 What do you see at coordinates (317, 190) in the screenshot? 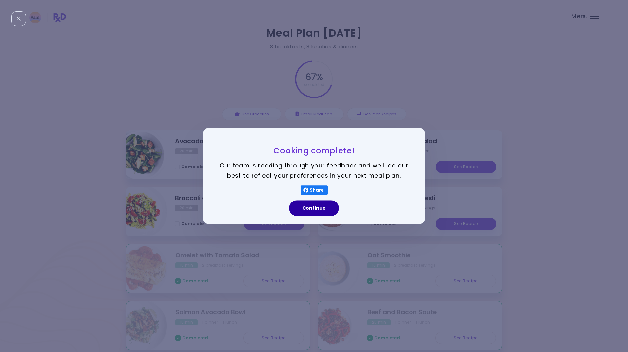
I see `span: Share` at bounding box center [317, 190].